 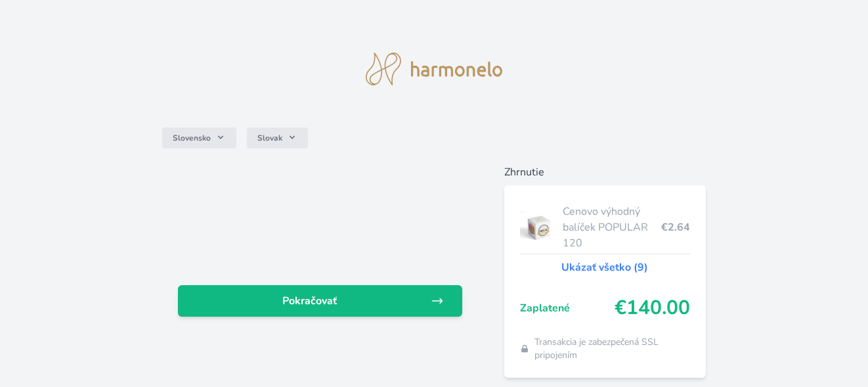 I want to click on span: Cenovo výhodný balíček POPULAR 120, so click(x=612, y=227).